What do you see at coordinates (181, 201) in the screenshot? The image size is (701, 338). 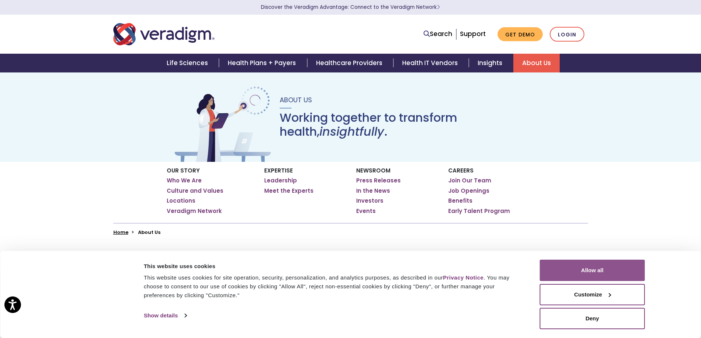 I see `a: Locations` at bounding box center [181, 201].